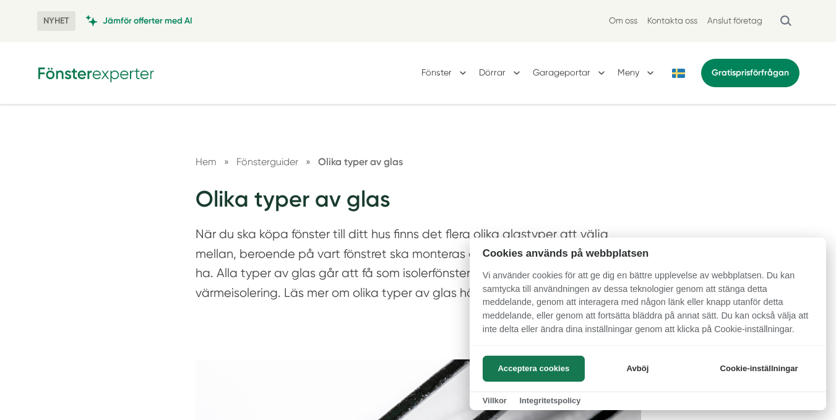 The width and height of the screenshot is (836, 420). Describe the element at coordinates (533, 369) in the screenshot. I see `button: Acceptera cookies` at that location.